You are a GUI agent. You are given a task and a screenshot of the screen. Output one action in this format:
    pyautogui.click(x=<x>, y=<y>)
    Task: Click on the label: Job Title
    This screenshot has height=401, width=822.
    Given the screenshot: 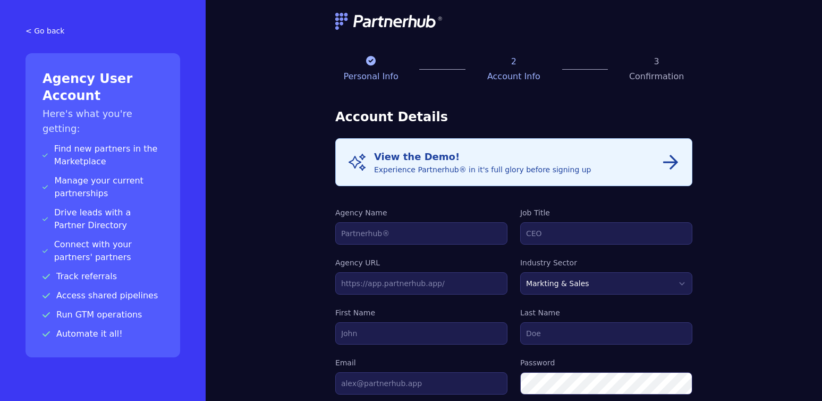 What is the action you would take?
    pyautogui.click(x=606, y=213)
    